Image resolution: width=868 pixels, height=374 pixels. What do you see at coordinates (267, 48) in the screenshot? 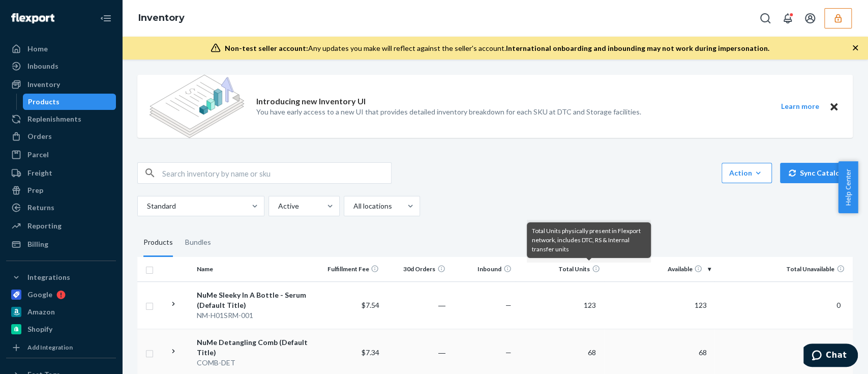
I see `span: Non-test seller account:` at bounding box center [267, 48].